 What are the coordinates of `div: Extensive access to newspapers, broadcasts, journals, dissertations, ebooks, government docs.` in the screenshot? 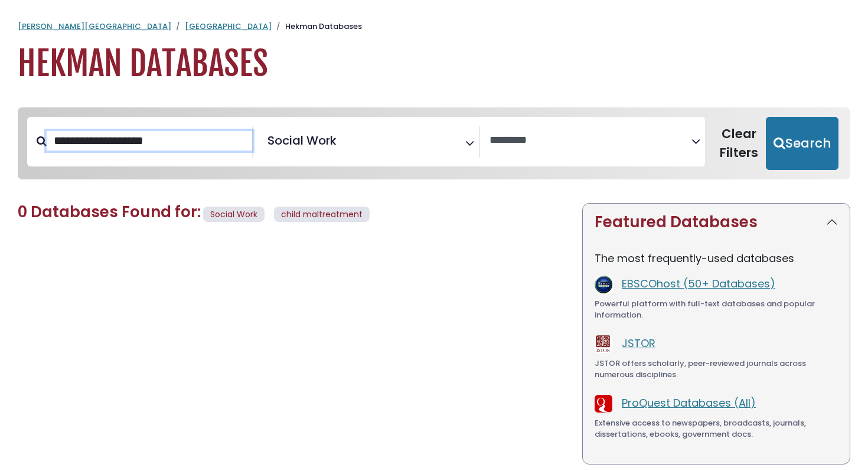 It's located at (716, 428).